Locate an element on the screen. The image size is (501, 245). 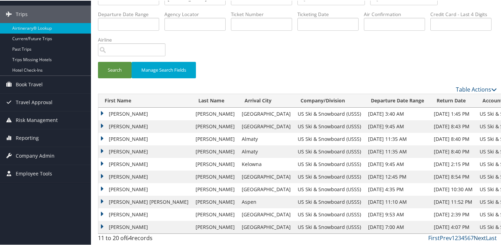
a: 1 is located at coordinates (453, 237).